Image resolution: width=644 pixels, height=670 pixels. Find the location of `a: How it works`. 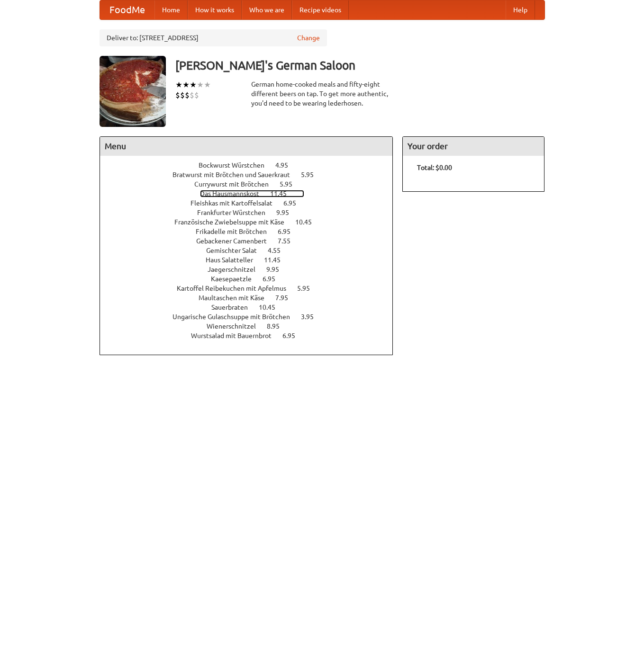

a: How it works is located at coordinates (215, 10).